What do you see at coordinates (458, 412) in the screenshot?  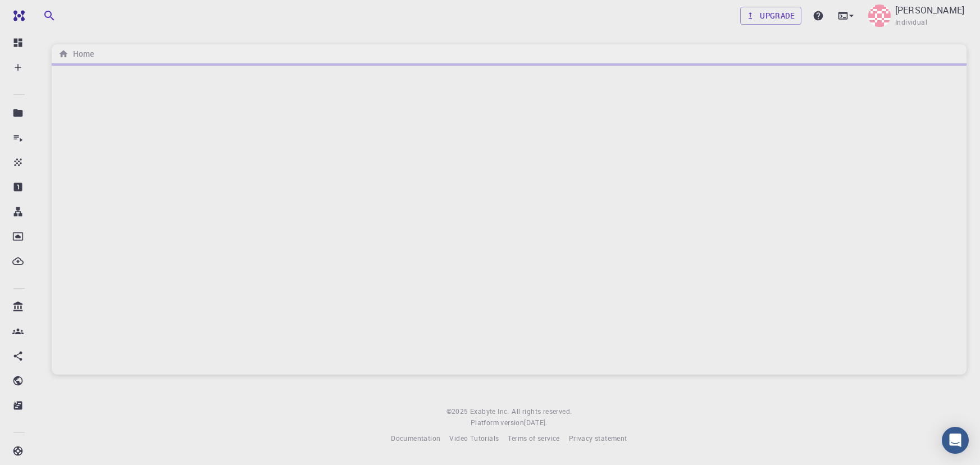 I see `span: © 2025` at bounding box center [458, 412].